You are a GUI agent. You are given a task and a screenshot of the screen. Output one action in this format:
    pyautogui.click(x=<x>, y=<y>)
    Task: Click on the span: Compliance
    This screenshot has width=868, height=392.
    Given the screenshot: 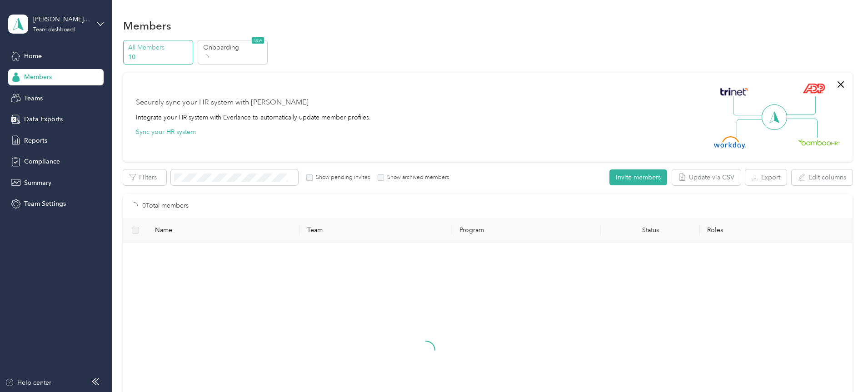 What is the action you would take?
    pyautogui.click(x=42, y=161)
    